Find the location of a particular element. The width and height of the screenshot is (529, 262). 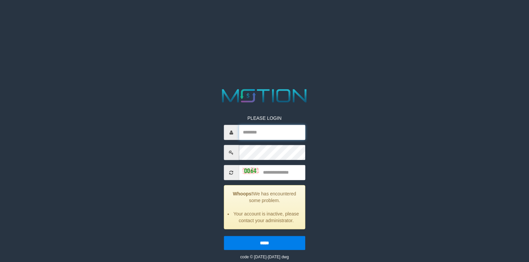

img: MOTION_logo.png is located at coordinates (264, 96).